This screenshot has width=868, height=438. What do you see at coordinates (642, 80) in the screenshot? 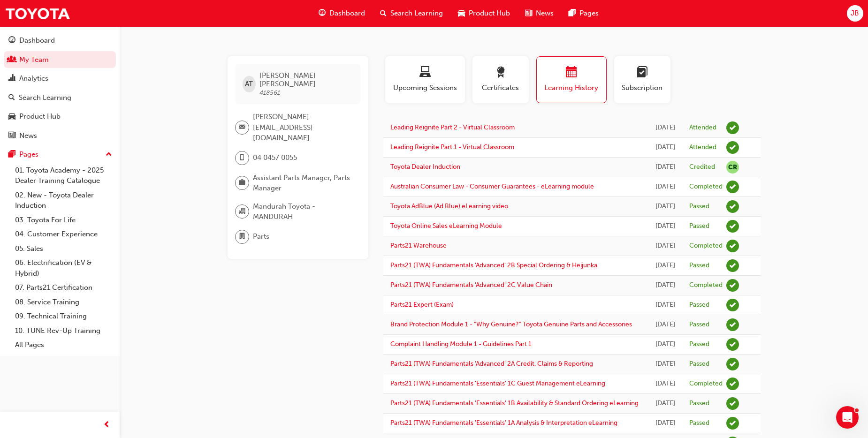
I see `button: Subscription` at bounding box center [642, 80].